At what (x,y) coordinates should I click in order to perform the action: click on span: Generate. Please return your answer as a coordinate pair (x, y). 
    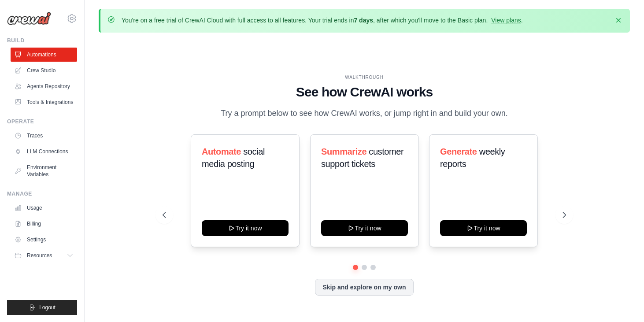
    Looking at the image, I should click on (458, 152).